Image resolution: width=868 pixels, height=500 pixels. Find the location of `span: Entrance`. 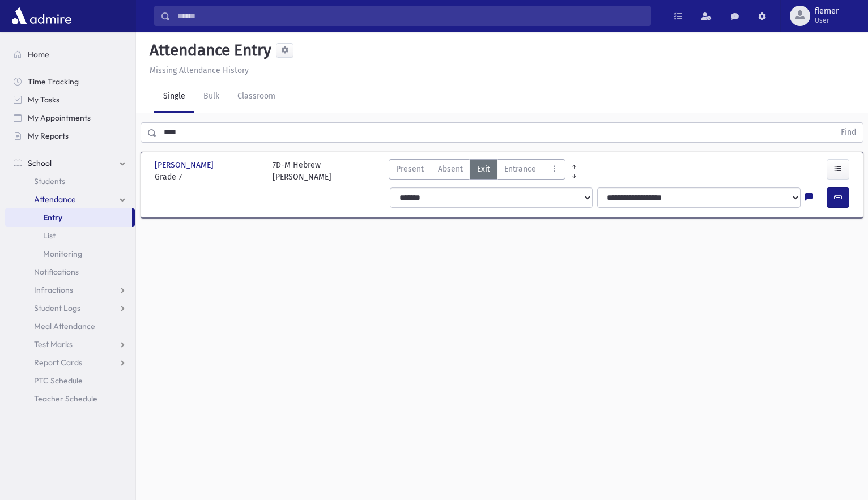

span: Entrance is located at coordinates (521, 169).